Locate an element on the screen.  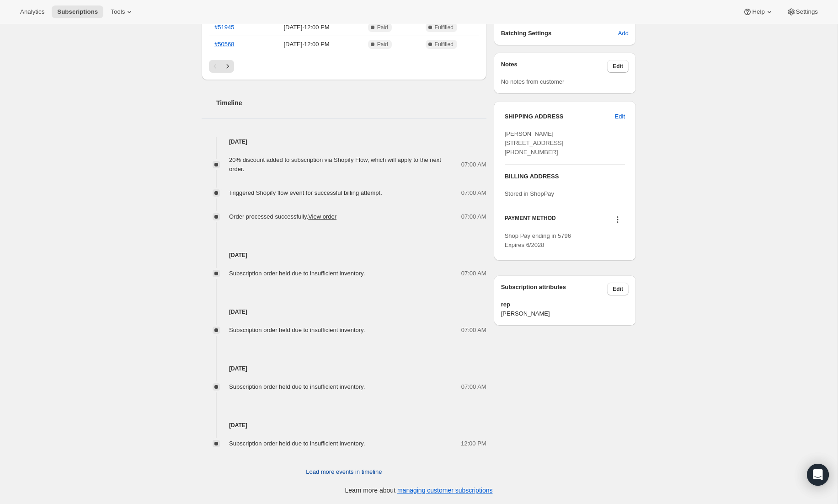
a: View order is located at coordinates (322, 217).